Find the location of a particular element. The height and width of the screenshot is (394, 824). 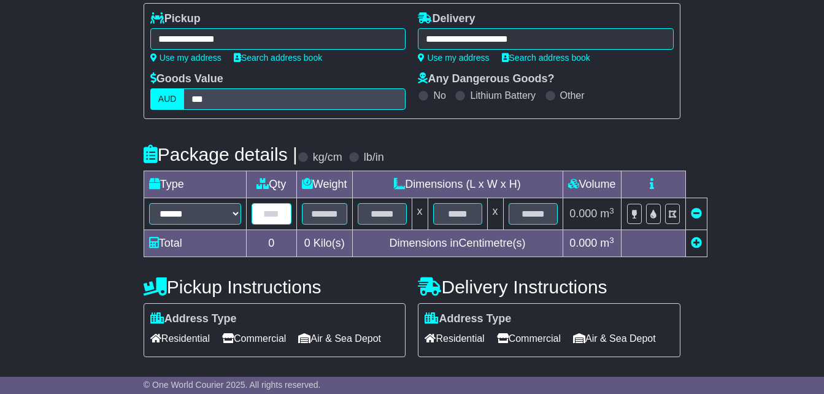

label: No is located at coordinates (440, 95).